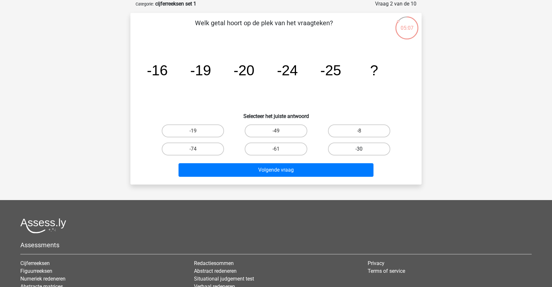 Image resolution: width=552 pixels, height=287 pixels. What do you see at coordinates (359, 149) in the screenshot?
I see `label: -30` at bounding box center [359, 149].